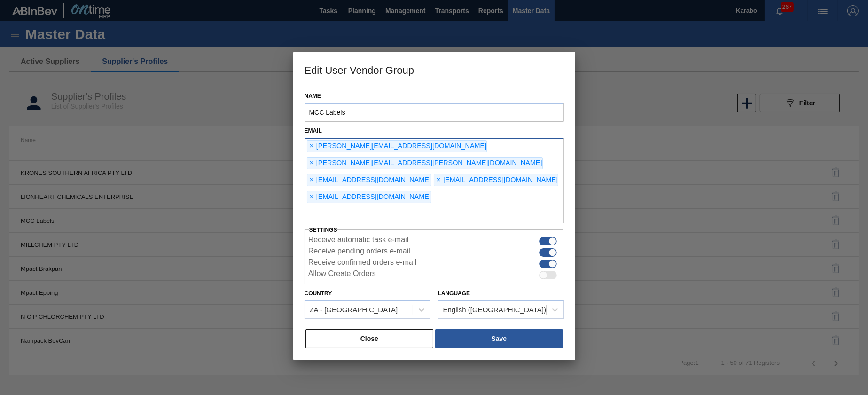  I want to click on button: Save, so click(499, 339).